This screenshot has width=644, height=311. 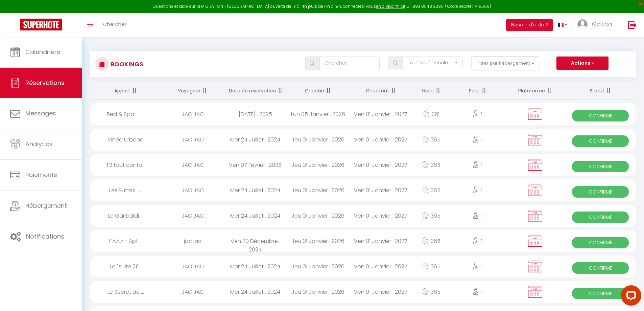 I want to click on img: Super Booking, so click(x=41, y=24).